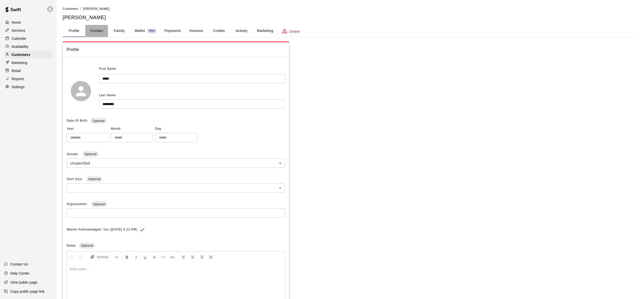 This screenshot has width=644, height=299. Describe the element at coordinates (136, 257) in the screenshot. I see `button: Format Italics` at that location.